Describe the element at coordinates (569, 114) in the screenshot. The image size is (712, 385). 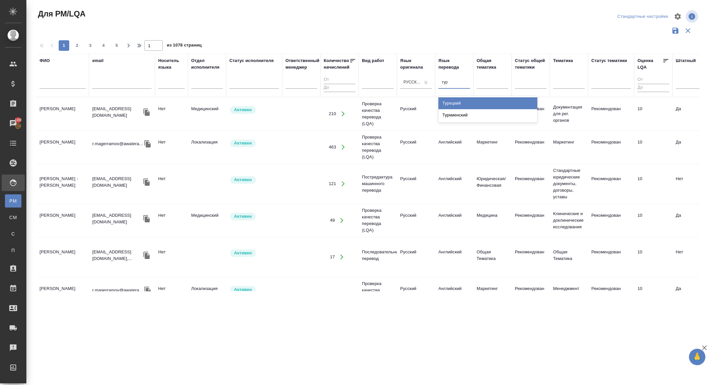
I see `td: Документация для рег. органов` at that location.